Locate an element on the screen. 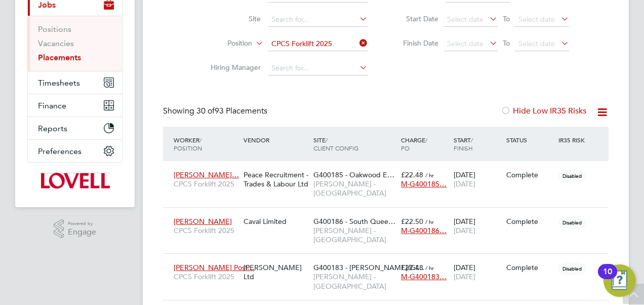 The image size is (644, 305). div: Status is located at coordinates (530, 140).